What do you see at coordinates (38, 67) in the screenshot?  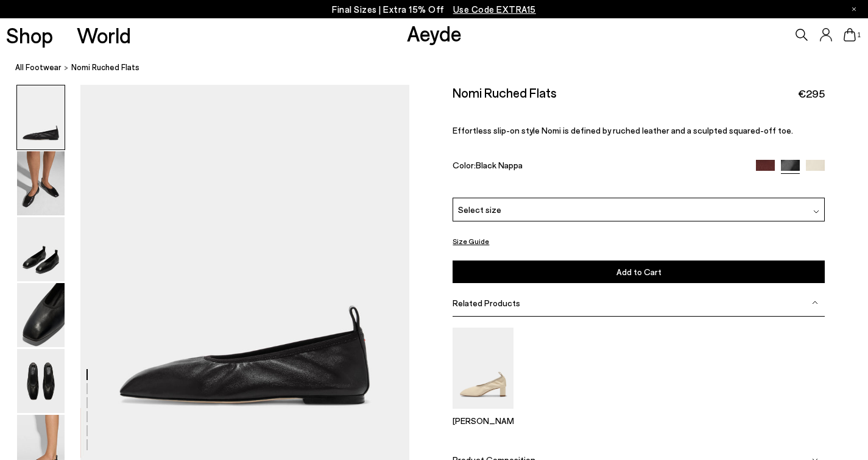 I see `a: All Footwear` at bounding box center [38, 67].